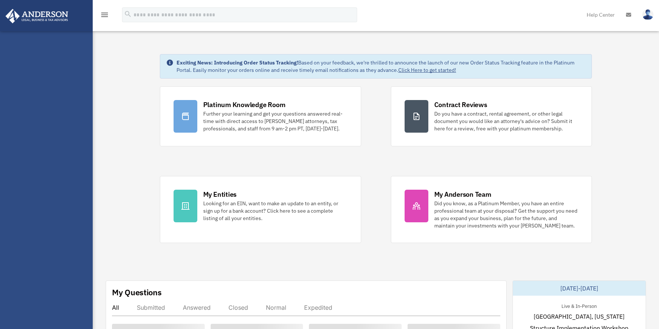 The width and height of the screenshot is (659, 329). Describe the element at coordinates (197, 308) in the screenshot. I see `div: Answered` at that location.